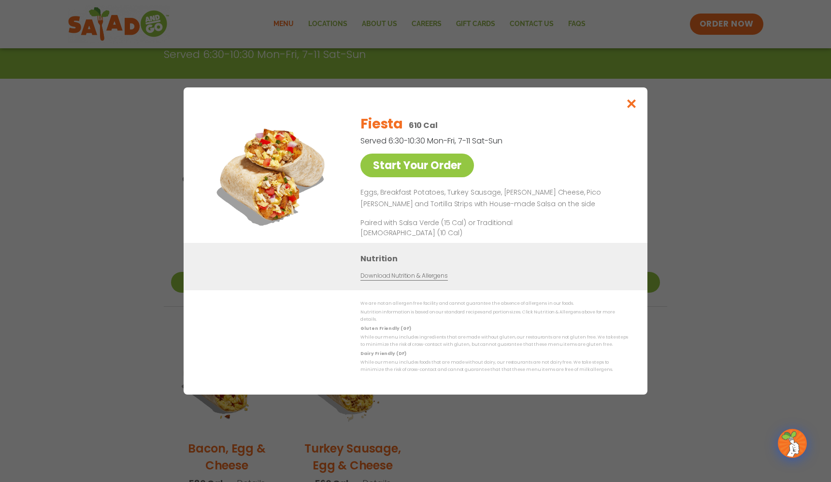 The width and height of the screenshot is (831, 482). I want to click on p: Served 6:30-10:30 Mon-Fri, 7-11 Sat-Sun, so click(469, 141).